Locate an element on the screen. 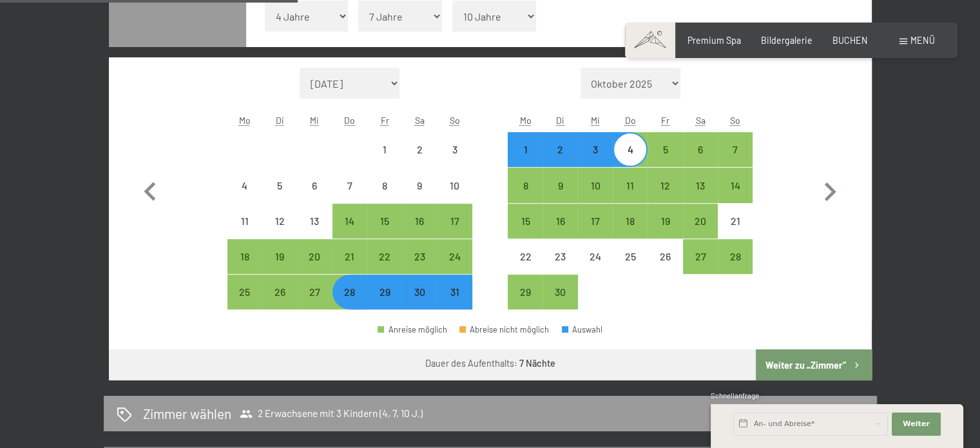 Image resolution: width=980 pixels, height=448 pixels. div: Sat Jun 27 2026 is located at coordinates (701, 256).